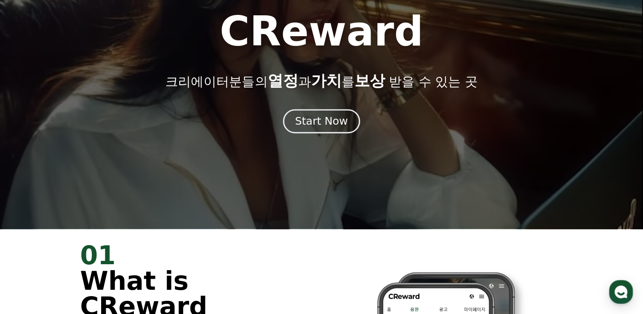 The width and height of the screenshot is (643, 314). Describe the element at coordinates (321, 121) in the screenshot. I see `div: Start Now` at that location.